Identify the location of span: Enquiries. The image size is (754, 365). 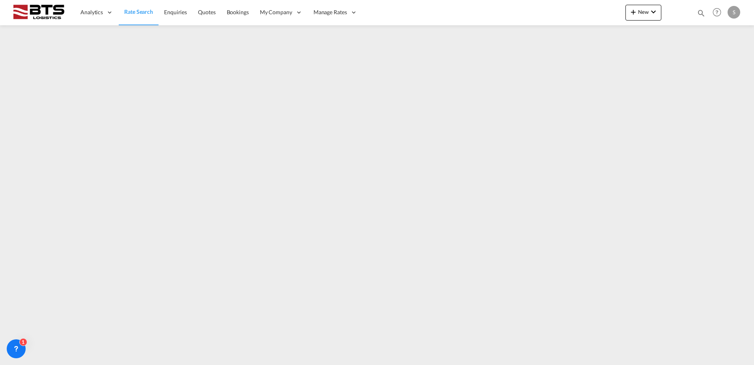
(176, 12).